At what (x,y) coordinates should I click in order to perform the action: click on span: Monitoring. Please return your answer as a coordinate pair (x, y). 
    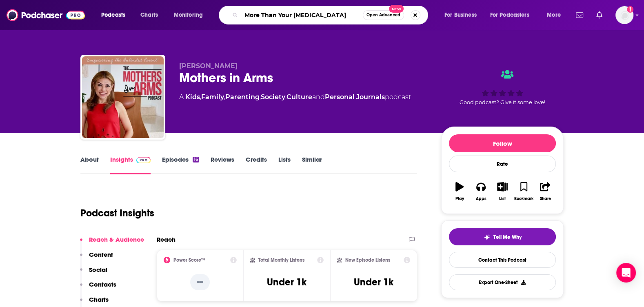
    Looking at the image, I should click on (188, 15).